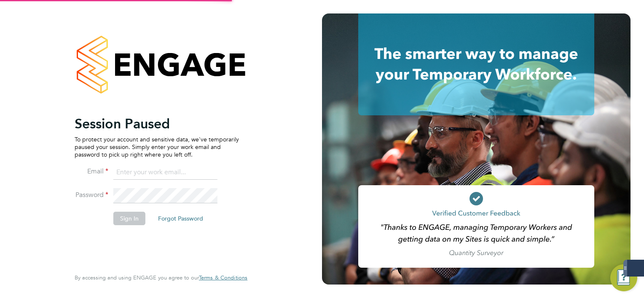  I want to click on button: Forgot Password, so click(180, 219).